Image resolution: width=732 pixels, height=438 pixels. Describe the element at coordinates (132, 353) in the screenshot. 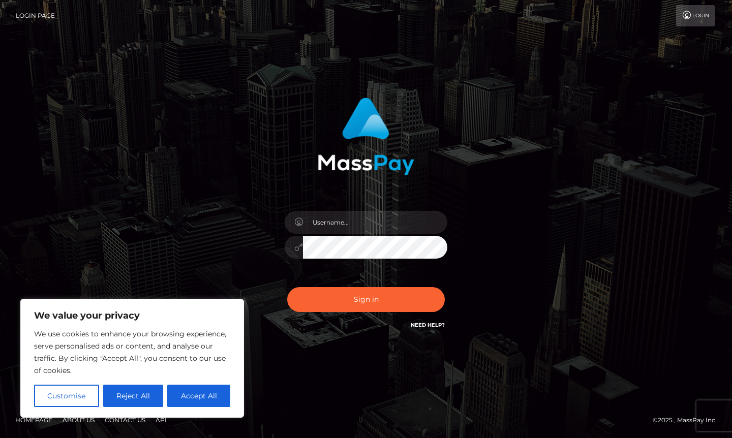

I see `p: We use cookies to enhance your browsing experience, serve personalised ads or content, and analys...` at that location.